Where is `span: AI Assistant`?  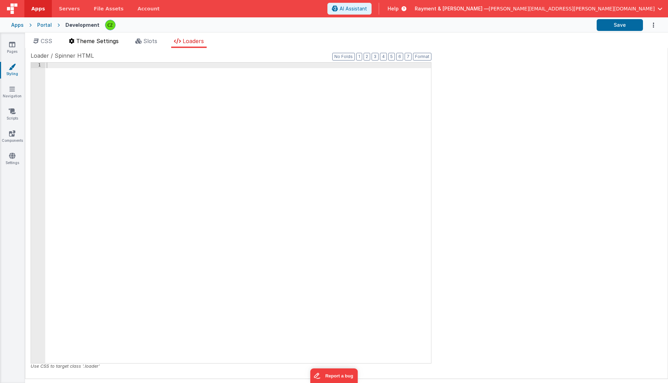
span: AI Assistant is located at coordinates (353, 9).